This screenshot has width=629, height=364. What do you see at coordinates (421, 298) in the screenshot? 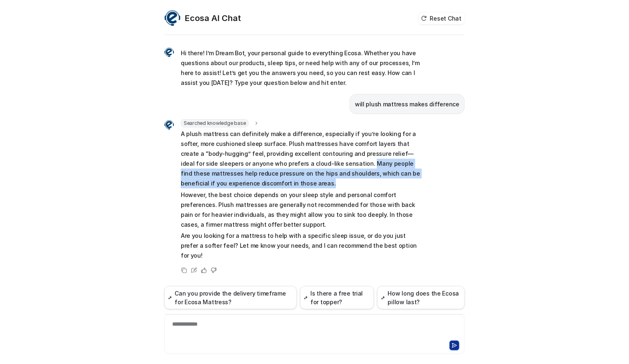
I see `button: How long does the Ecosa pillow last?` at bounding box center [421, 298].